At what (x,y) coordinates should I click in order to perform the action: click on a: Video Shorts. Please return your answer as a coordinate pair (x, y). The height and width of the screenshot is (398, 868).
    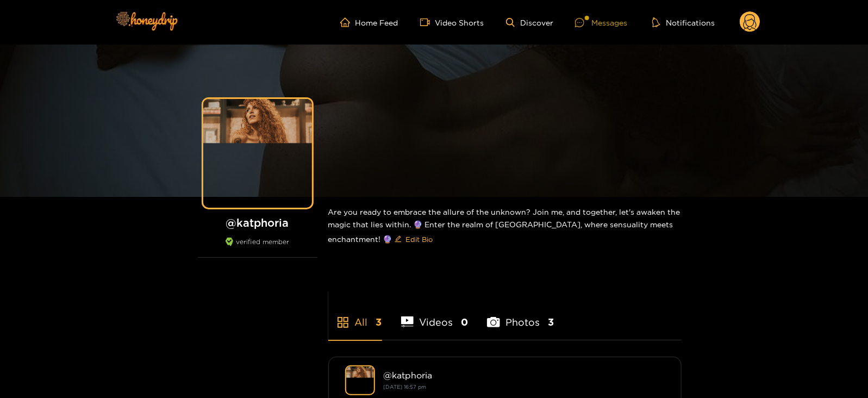
    Looking at the image, I should click on (452, 22).